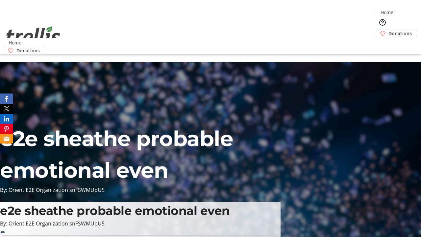 Image resolution: width=421 pixels, height=237 pixels. I want to click on img: Orient E2E Organization snFSWMUpU5's Logo, so click(33, 35).